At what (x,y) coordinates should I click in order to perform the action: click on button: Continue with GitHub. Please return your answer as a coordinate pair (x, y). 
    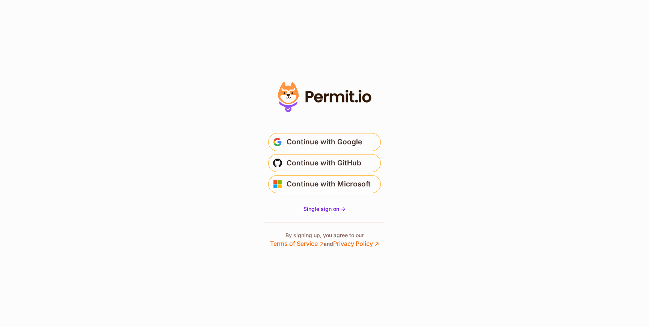
    Looking at the image, I should click on (324, 163).